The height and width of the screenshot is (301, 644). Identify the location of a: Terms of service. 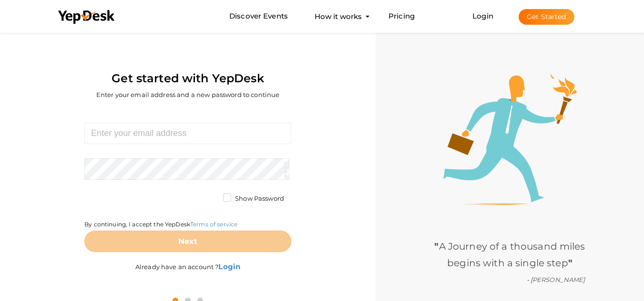
(214, 224).